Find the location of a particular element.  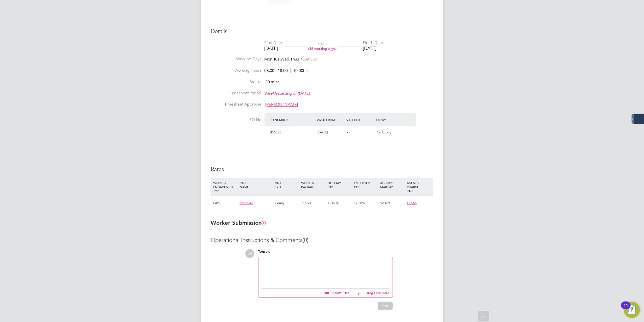

span: starting on is located at coordinates (287, 93).